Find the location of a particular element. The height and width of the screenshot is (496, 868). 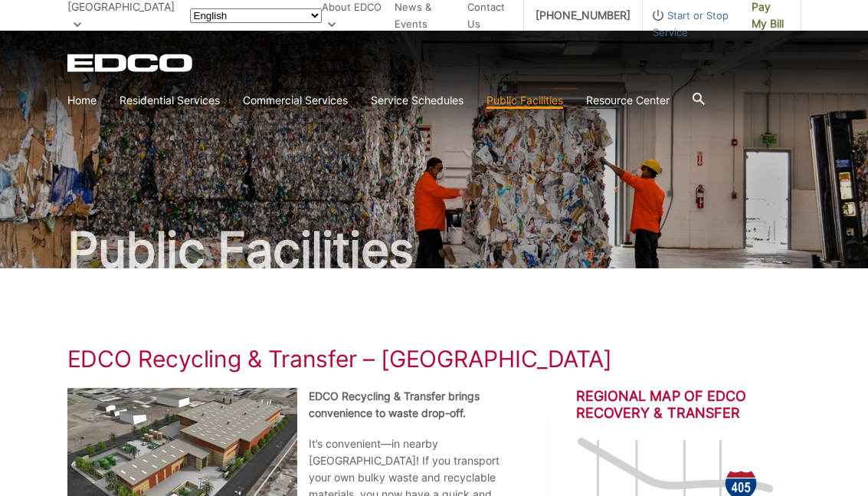

a: Residential Services is located at coordinates (170, 101).